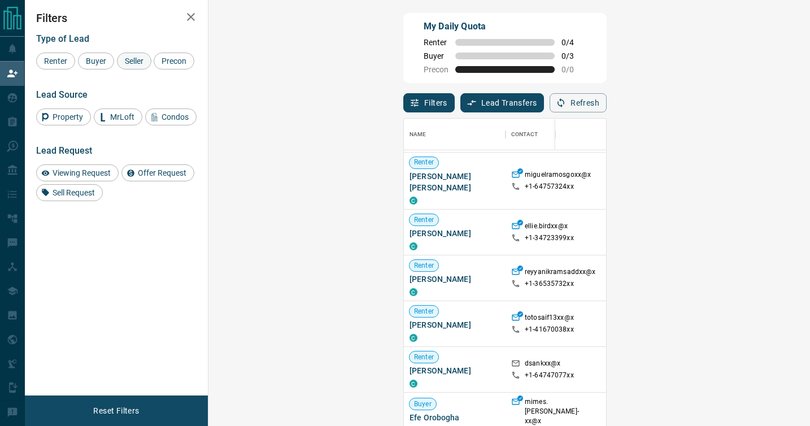 The width and height of the screenshot is (810, 426). Describe the element at coordinates (549, 319) in the screenshot. I see `p: totosaif13xx@x` at that location.